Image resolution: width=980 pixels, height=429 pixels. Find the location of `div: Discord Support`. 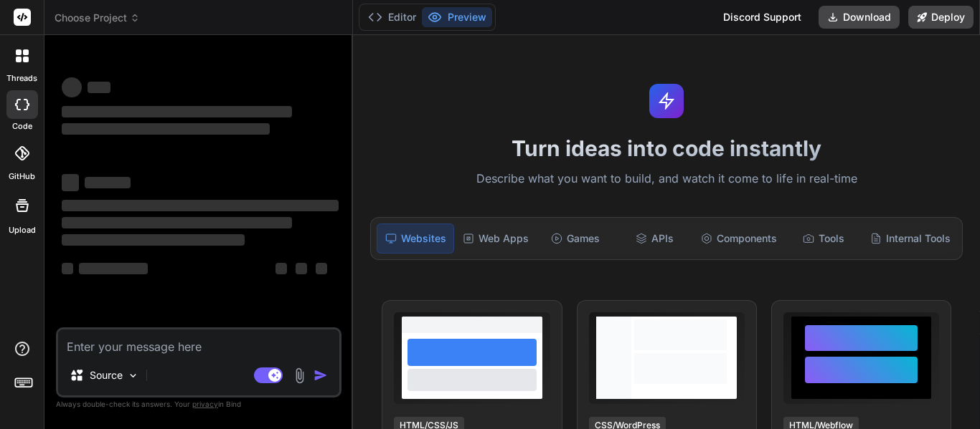

div: Discord Support is located at coordinates (762, 18).